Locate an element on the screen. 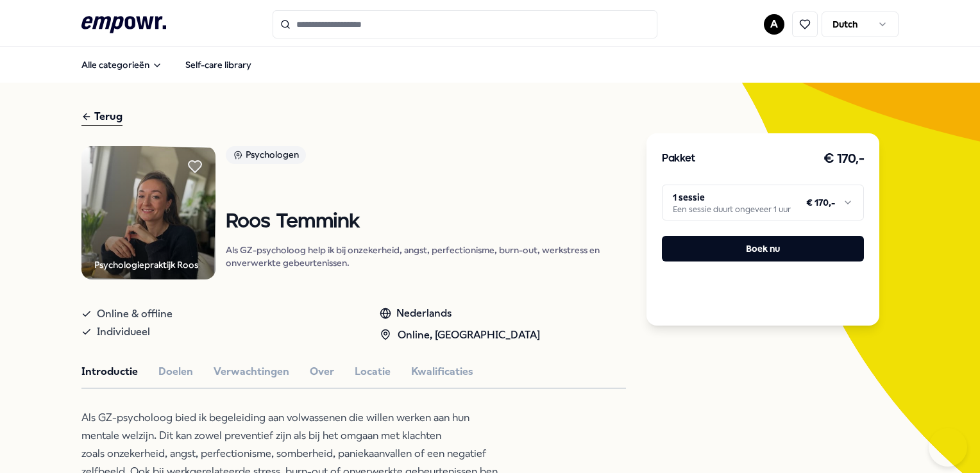  button: Introductie is located at coordinates (110, 372).